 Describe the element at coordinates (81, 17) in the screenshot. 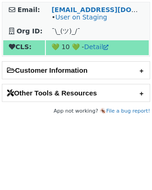

I see `a: User on Staging` at that location.